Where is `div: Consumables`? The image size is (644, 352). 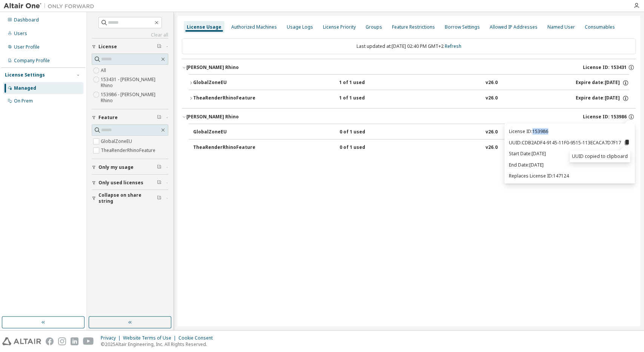
div: Consumables is located at coordinates (600, 27).